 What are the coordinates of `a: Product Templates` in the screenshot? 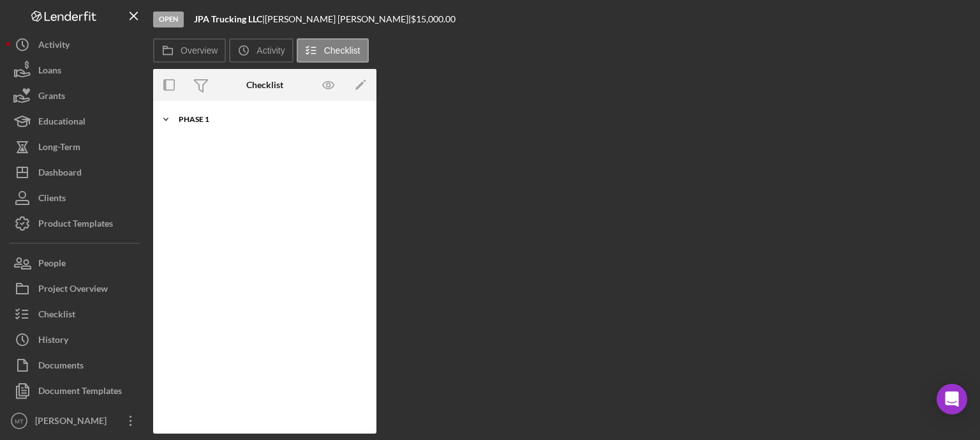 It's located at (77, 224).